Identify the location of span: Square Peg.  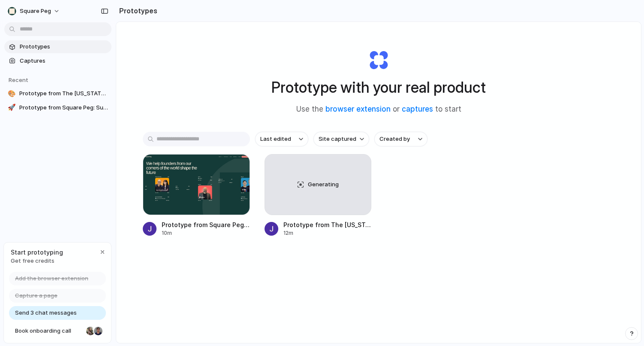
(35, 11).